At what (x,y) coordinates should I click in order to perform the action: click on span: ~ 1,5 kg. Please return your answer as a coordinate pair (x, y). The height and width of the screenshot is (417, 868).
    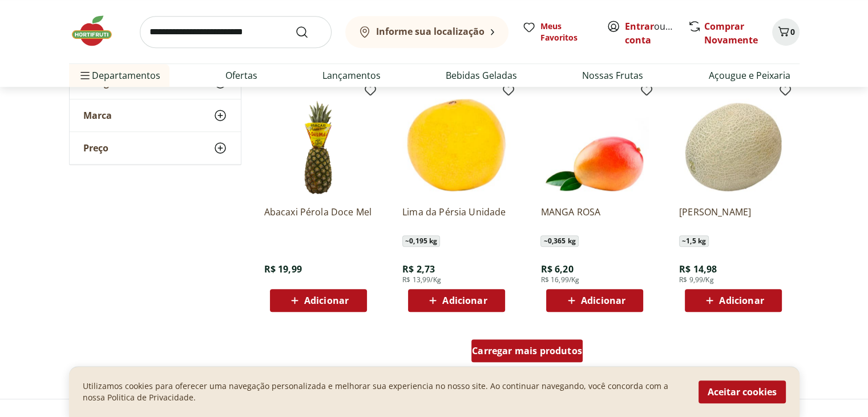
    Looking at the image, I should click on (694, 241).